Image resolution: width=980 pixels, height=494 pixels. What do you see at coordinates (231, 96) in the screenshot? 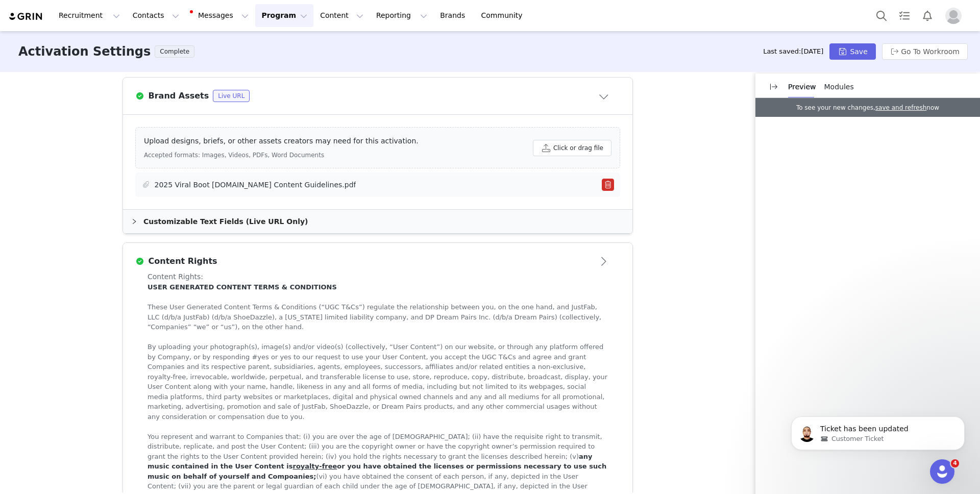
I see `span: Live URL` at bounding box center [231, 96].